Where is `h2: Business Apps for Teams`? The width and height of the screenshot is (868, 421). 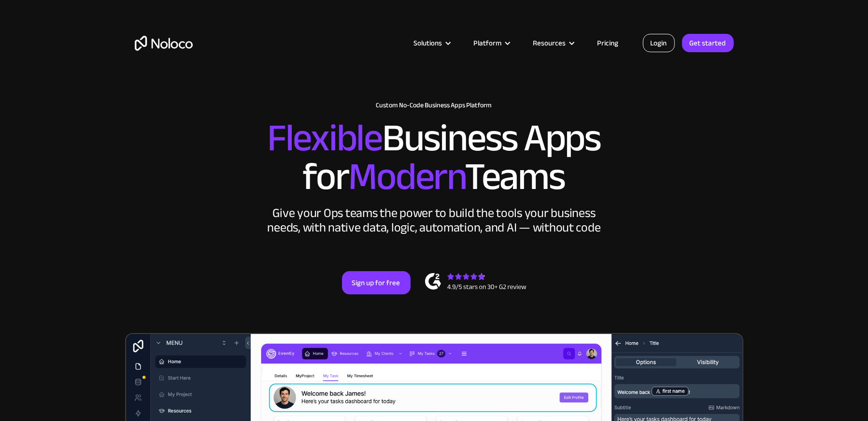 h2: Business Apps for Teams is located at coordinates (434, 158).